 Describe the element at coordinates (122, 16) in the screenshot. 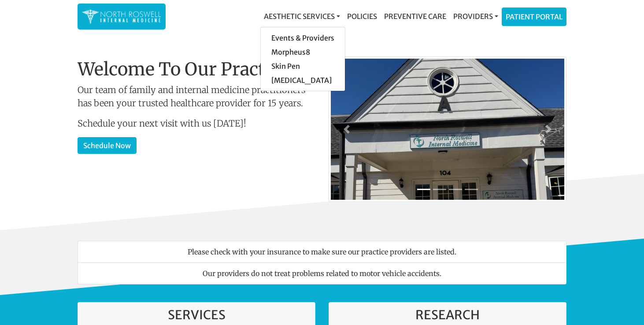

I see `img: North Roswell Internal Medicine` at that location.